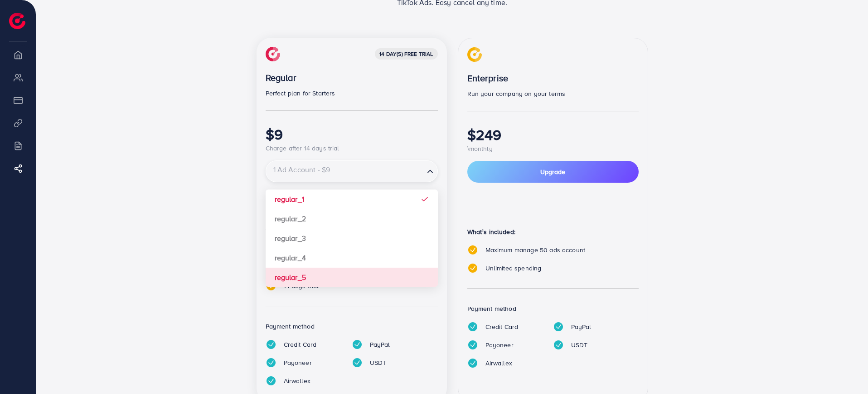 This screenshot has height=394, width=868. Describe the element at coordinates (536, 250) in the screenshot. I see `span: Maximum manage 50 ads account` at that location.